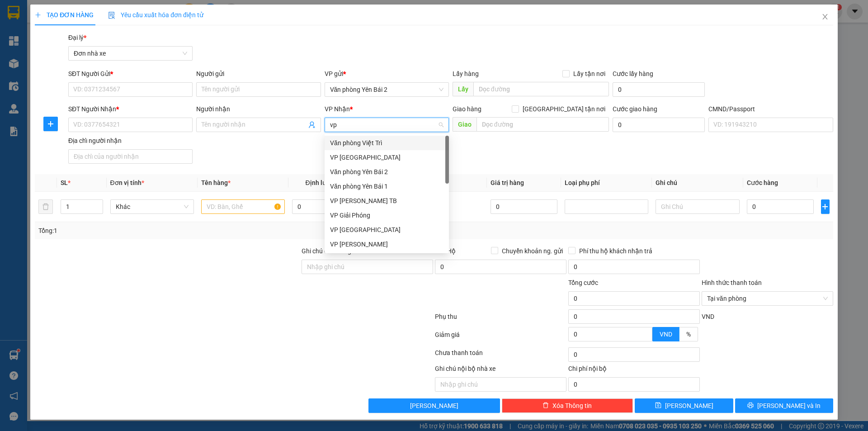 The height and width of the screenshot is (431, 868). Describe the element at coordinates (64, 15) in the screenshot. I see `span: TẠO ĐƠN HÀNG` at that location.